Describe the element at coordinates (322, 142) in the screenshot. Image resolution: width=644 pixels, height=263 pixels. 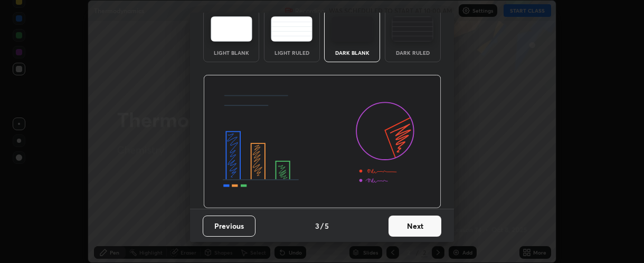
I see `img: darkThemeBanner.d06ce4a2.svg` at that location.